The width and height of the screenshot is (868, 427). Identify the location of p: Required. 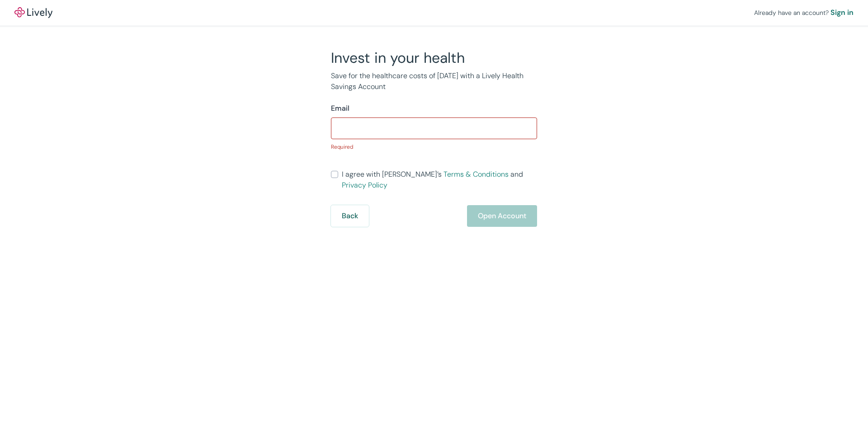
(434, 147).